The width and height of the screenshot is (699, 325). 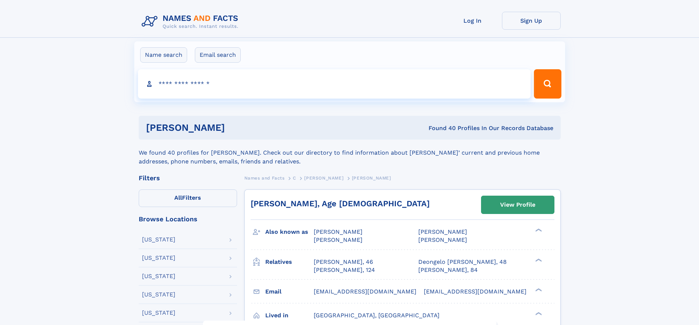 I want to click on span: C, so click(x=294, y=178).